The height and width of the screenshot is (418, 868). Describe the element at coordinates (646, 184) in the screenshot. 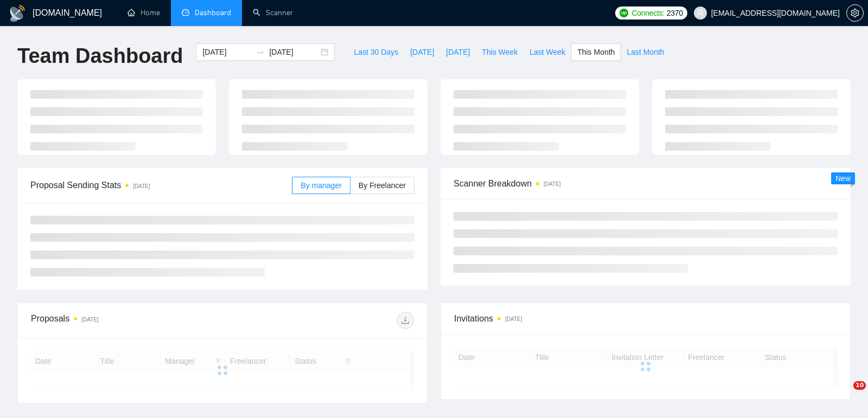

I see `span: Scanner Breakdown` at that location.